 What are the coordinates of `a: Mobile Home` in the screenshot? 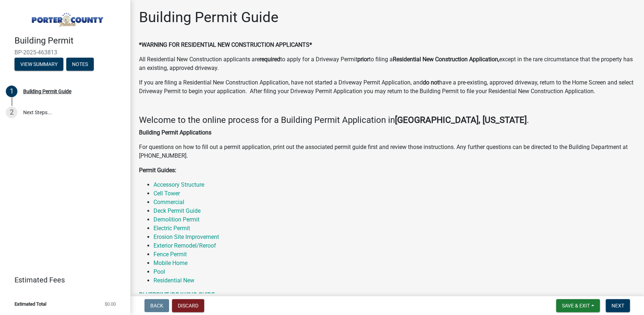 It's located at (171, 263).